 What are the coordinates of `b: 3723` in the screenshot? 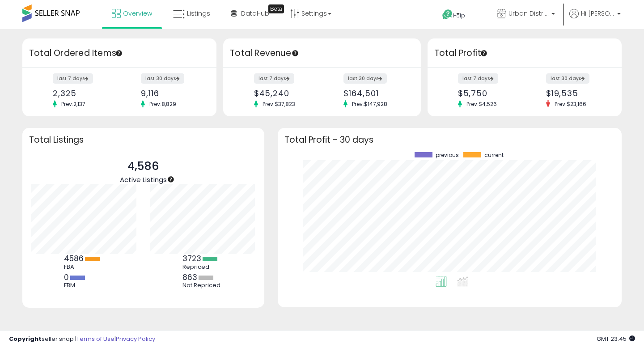 It's located at (192, 259).